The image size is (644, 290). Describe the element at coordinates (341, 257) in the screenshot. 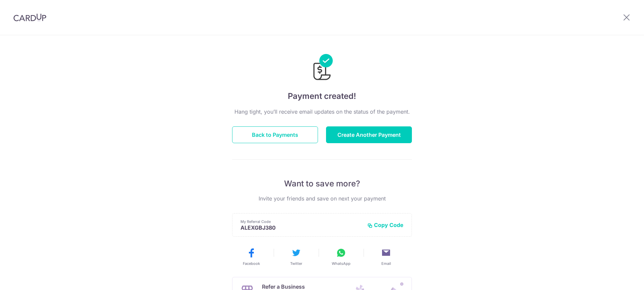

I see `button: WhatsApp` at that location.